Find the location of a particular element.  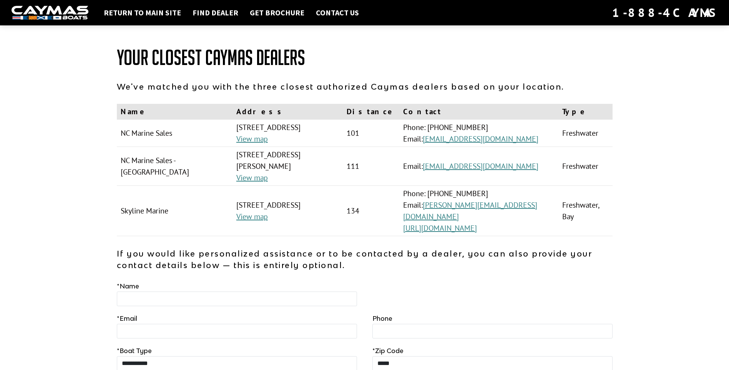

td: Skyline Marine is located at coordinates (175, 211).